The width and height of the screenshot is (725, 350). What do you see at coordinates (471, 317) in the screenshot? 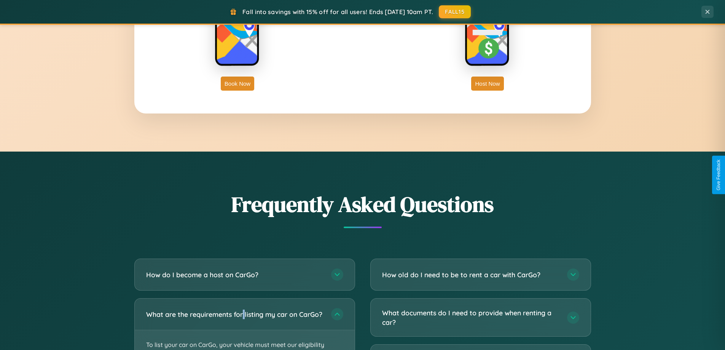
I see `h3: What documents do I need to provide when renting a car?` at bounding box center [471, 317].